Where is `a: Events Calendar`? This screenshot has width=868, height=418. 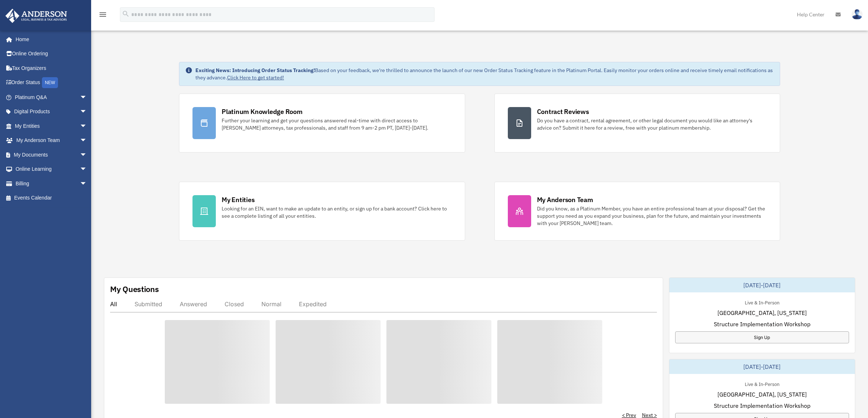
a: Events Calendar is located at coordinates (52, 198).